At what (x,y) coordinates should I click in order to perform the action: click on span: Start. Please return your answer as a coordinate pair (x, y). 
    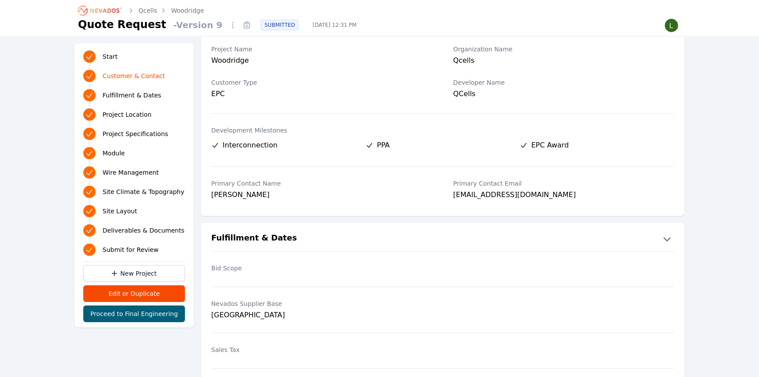
    Looking at the image, I should click on (110, 57).